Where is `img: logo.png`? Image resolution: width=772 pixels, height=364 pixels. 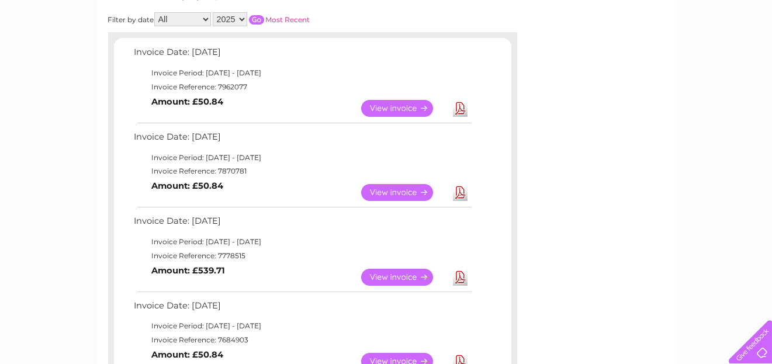
img: logo.png is located at coordinates (57, 48).